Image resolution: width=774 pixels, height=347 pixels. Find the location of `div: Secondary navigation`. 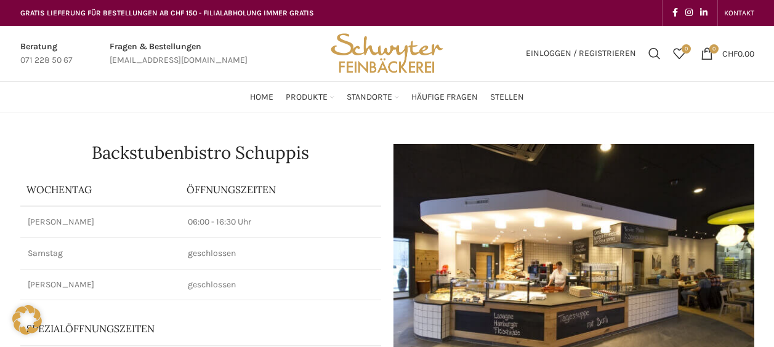

div: Secondary navigation is located at coordinates (739, 13).